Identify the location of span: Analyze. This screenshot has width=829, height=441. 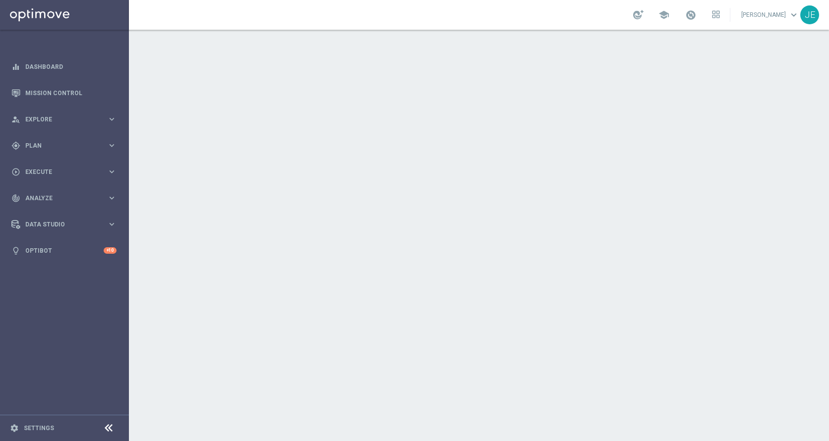
(66, 198).